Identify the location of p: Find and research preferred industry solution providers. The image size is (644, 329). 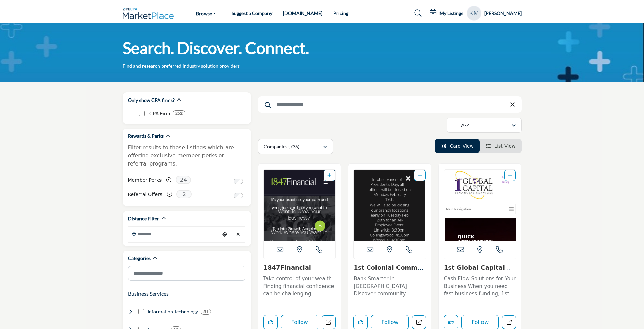
(181, 66).